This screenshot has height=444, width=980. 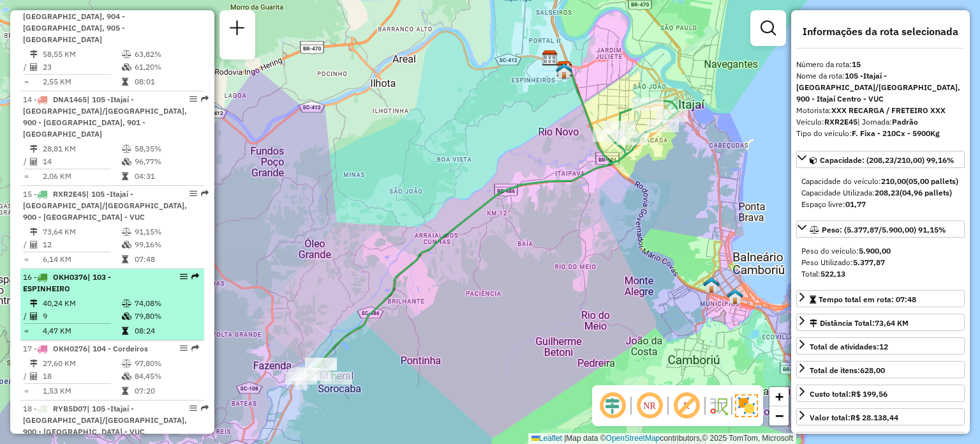 What do you see at coordinates (81, 81) in the screenshot?
I see `td: 2,55 KM` at bounding box center [81, 81].